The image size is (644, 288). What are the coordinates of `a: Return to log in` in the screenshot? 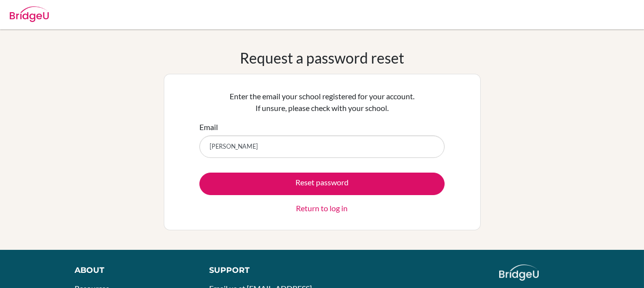 It's located at (322, 208).